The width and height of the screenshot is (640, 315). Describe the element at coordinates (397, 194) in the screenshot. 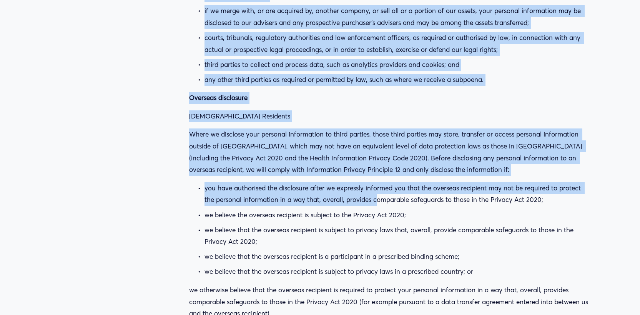

I see `p: you have authorised the disclosure after we expressly informed you that the overseas recipient ma...` at that location.